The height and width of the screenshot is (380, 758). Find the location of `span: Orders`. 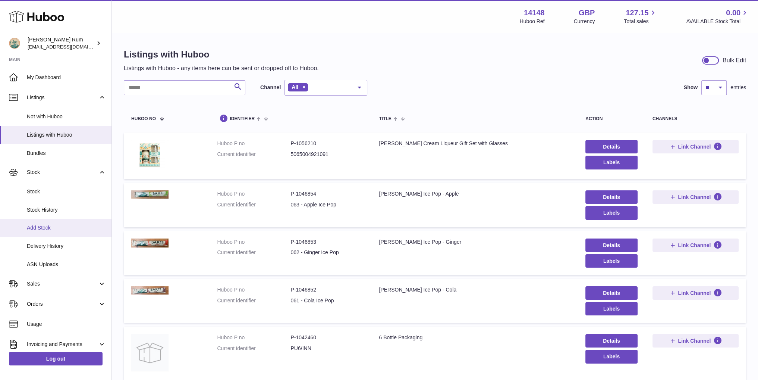

span: Orders is located at coordinates (62, 304).